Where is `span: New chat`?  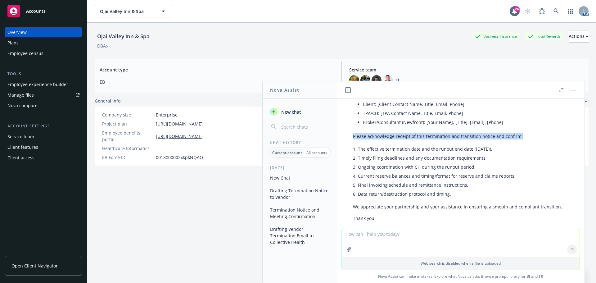
span: New chat is located at coordinates (290, 112).